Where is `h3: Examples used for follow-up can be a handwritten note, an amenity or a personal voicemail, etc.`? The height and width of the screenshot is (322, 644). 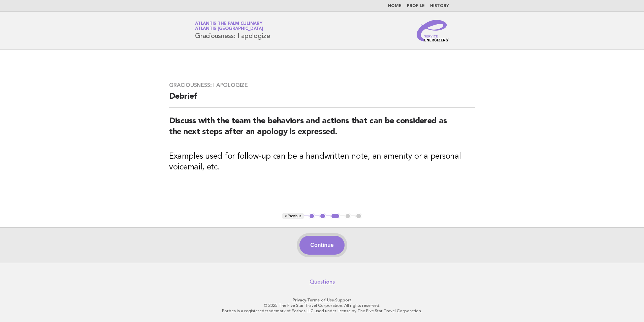 h3: Examples used for follow-up can be a handwritten note, an amenity or a personal voicemail, etc. is located at coordinates (322, 162).